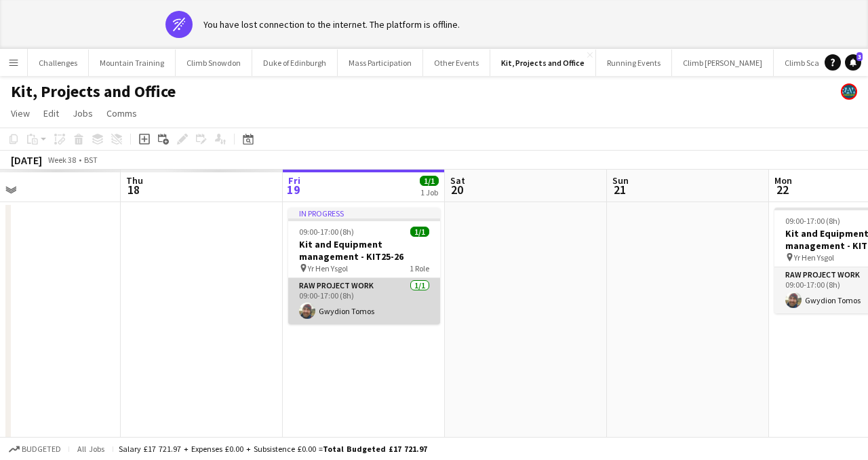 Image resolution: width=868 pixels, height=460 pixels. What do you see at coordinates (272, 448) in the screenshot?
I see `div: Salary £17 721.97 + Expenses £0.00 + Subsistence £0.00 =` at bounding box center [272, 448].